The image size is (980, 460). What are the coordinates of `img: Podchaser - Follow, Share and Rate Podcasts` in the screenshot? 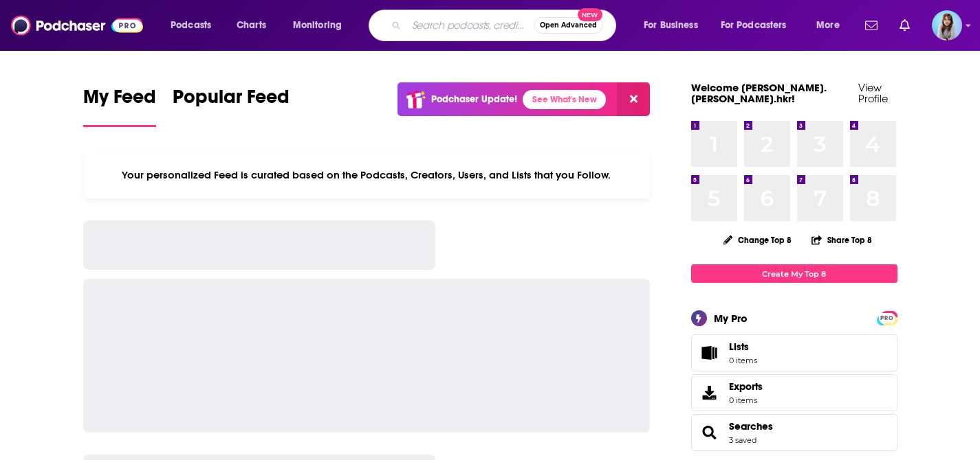 It's located at (77, 25).